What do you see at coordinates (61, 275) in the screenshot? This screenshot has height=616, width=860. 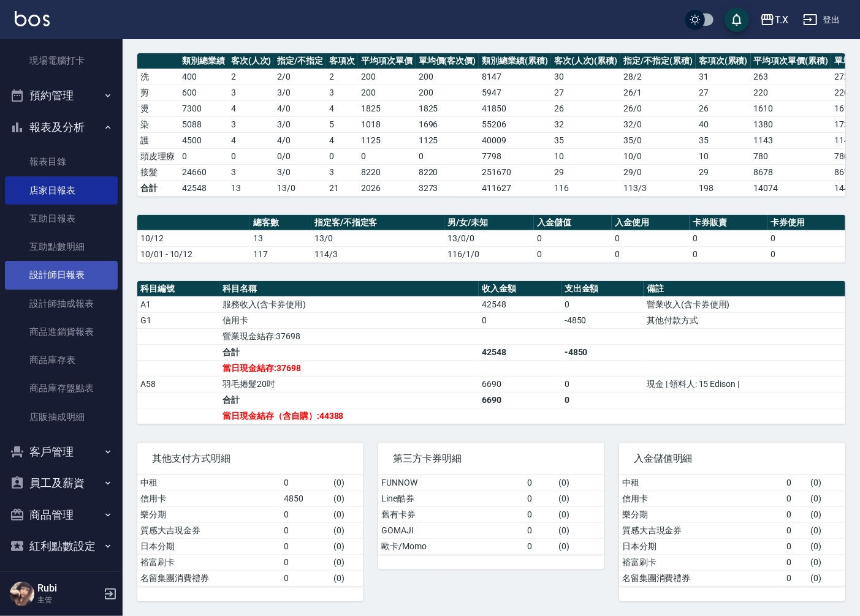 I see `a: 設計師日報表` at bounding box center [61, 275].